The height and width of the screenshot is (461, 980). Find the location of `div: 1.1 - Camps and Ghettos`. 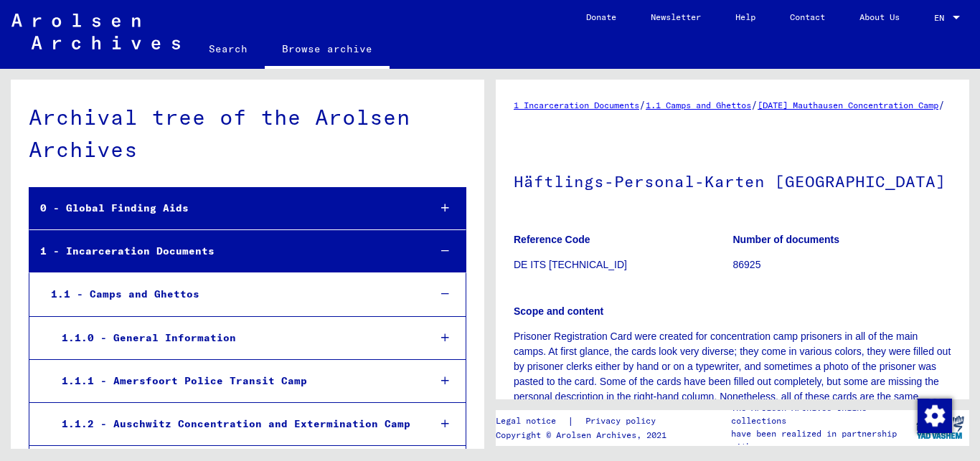

div: 1.1 - Camps and Ghettos is located at coordinates (229, 294).